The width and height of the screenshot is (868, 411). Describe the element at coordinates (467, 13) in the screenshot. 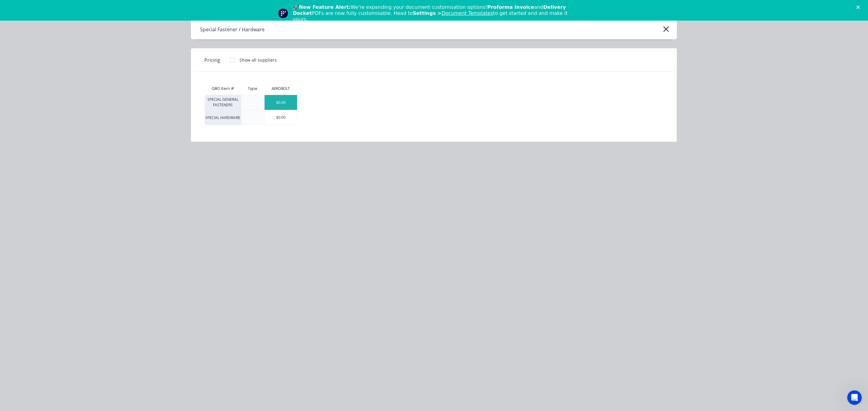

I see `a: Document Templates` at that location.